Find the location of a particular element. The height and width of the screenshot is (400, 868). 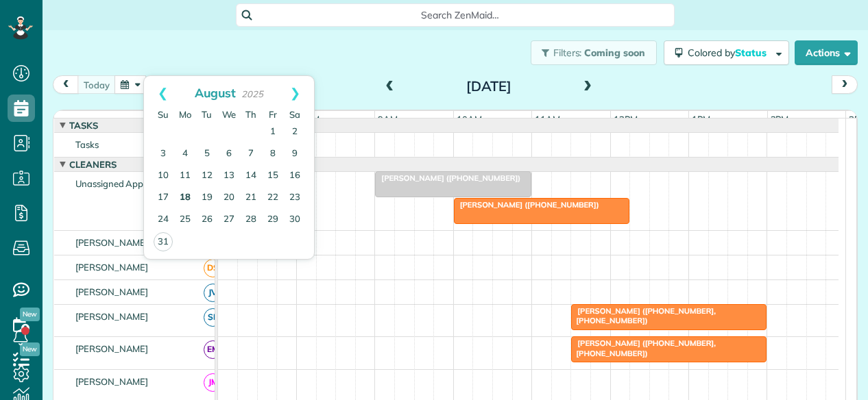

a: 3 is located at coordinates (164, 154).